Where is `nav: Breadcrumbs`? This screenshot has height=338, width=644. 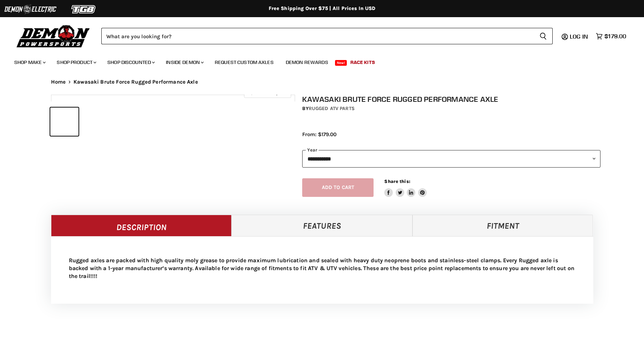
nav: Breadcrumbs is located at coordinates (322, 82).